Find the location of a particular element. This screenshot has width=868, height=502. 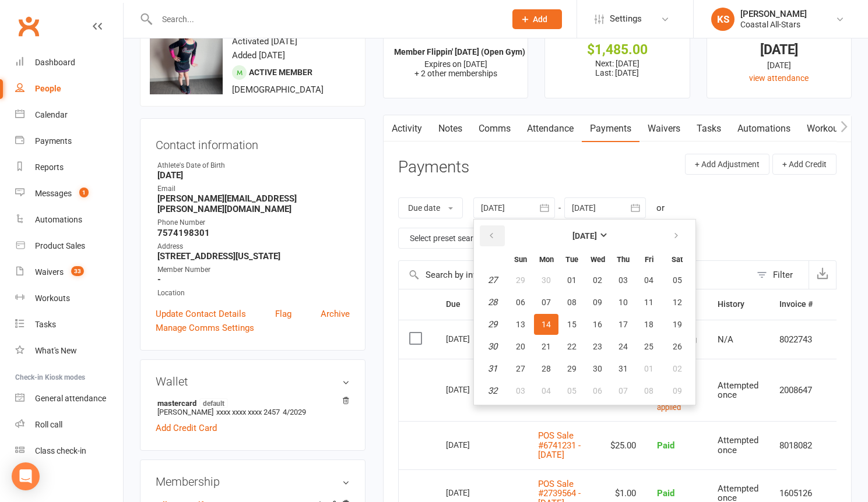

button: 13 is located at coordinates (521, 324).